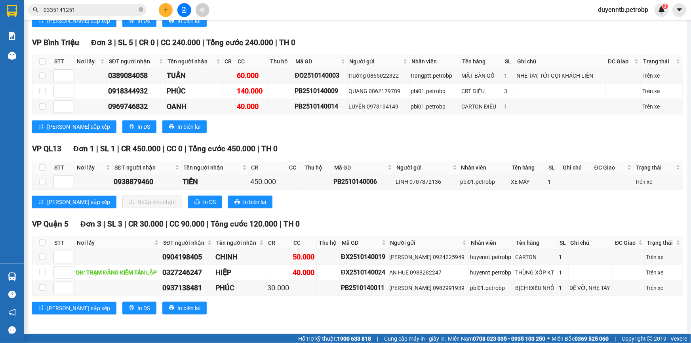 The image size is (691, 343). I want to click on span: VP Quận 5, so click(50, 224).